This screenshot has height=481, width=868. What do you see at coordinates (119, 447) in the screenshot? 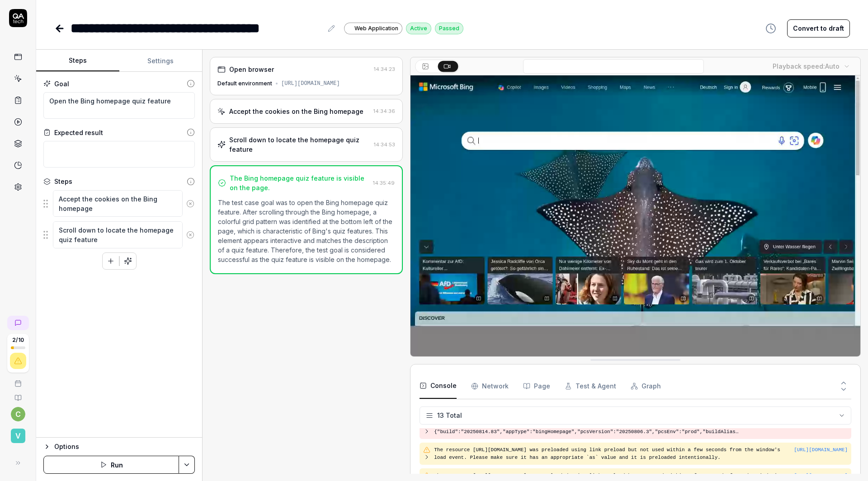
I see `button: Options` at bounding box center [119, 447].